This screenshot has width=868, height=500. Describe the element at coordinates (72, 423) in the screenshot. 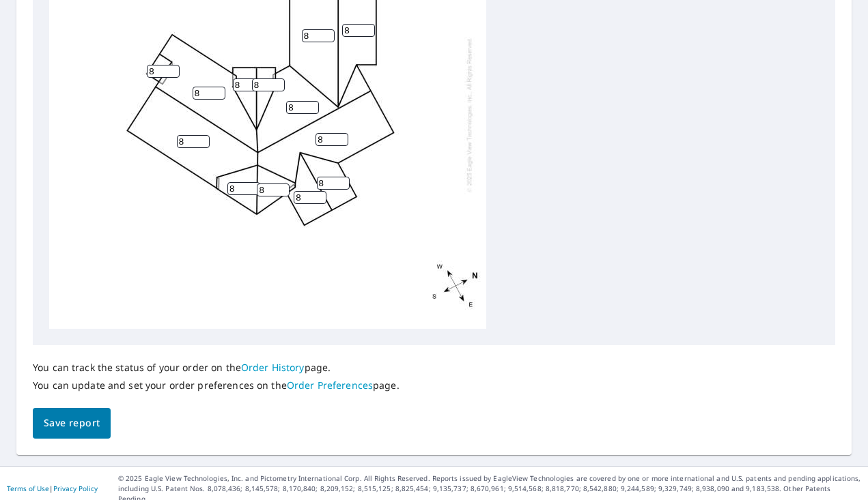

I see `button: Save report` at that location.